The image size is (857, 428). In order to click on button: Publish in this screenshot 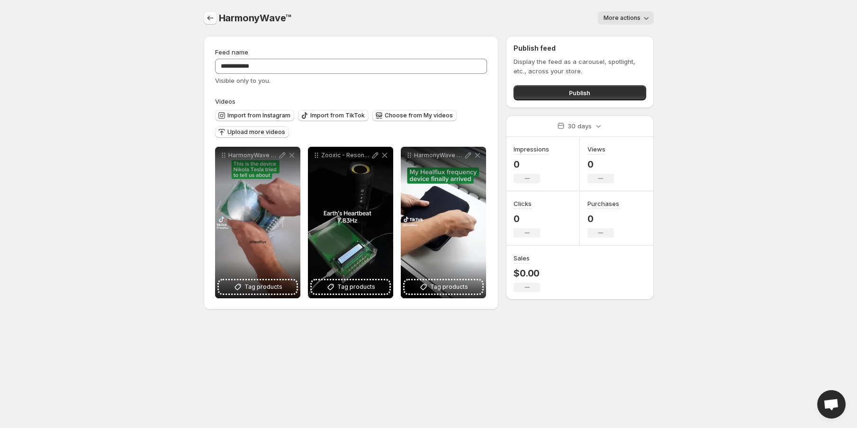, I will do `click(580, 93)`.